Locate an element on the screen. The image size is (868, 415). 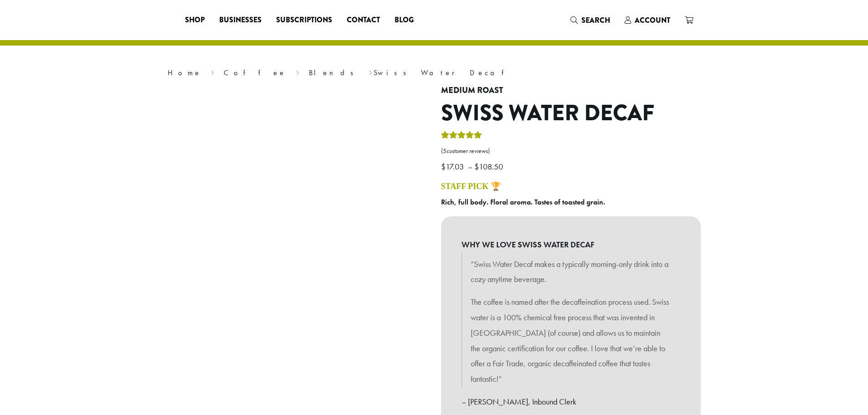
span: Contact is located at coordinates (363, 20).